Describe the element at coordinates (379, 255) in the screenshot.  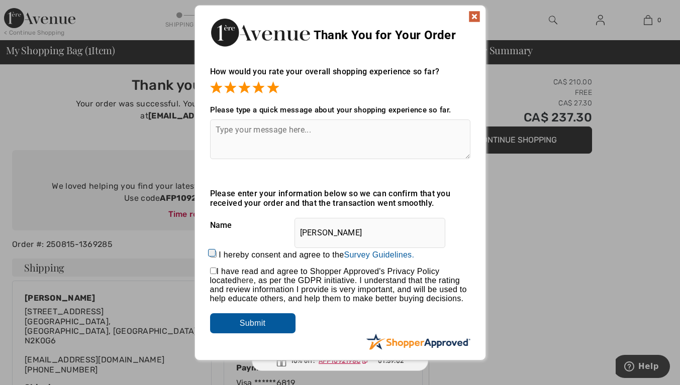
I see `a: Survey Guidelines.` at that location.